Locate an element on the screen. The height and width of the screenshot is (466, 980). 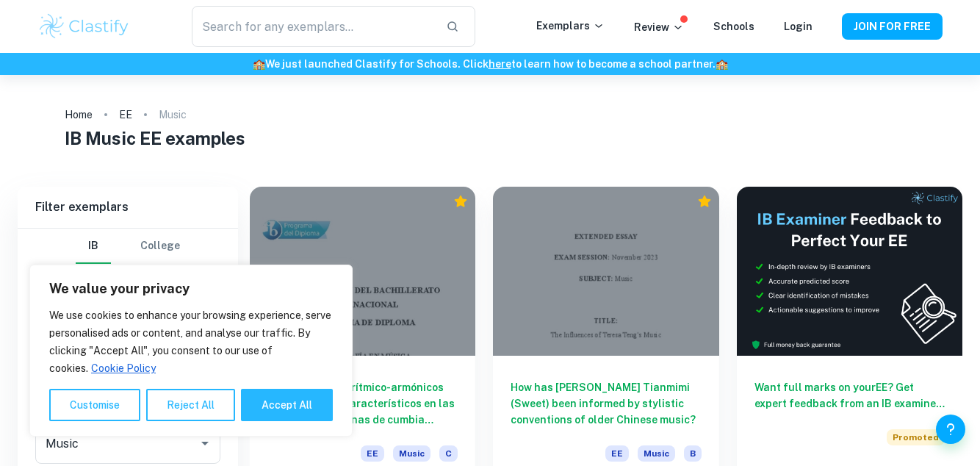
span: C is located at coordinates (448, 453).